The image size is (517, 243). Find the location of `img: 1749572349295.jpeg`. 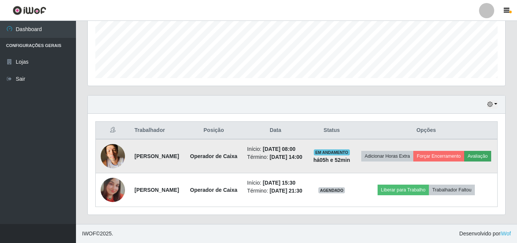

img: 1749572349295.jpeg is located at coordinates (113, 190).